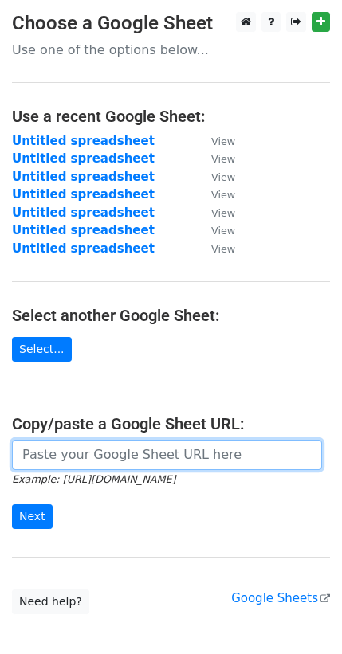  I want to click on h4: Select another Google Sheet:, so click(170, 315).